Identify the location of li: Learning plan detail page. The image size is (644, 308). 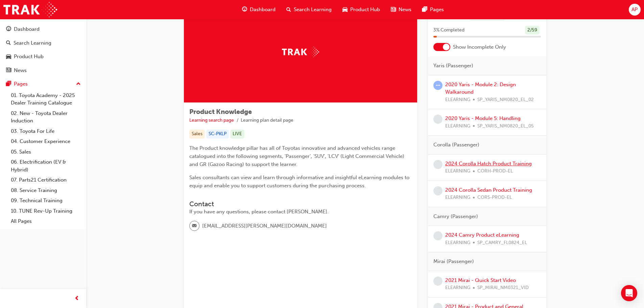
(267, 120).